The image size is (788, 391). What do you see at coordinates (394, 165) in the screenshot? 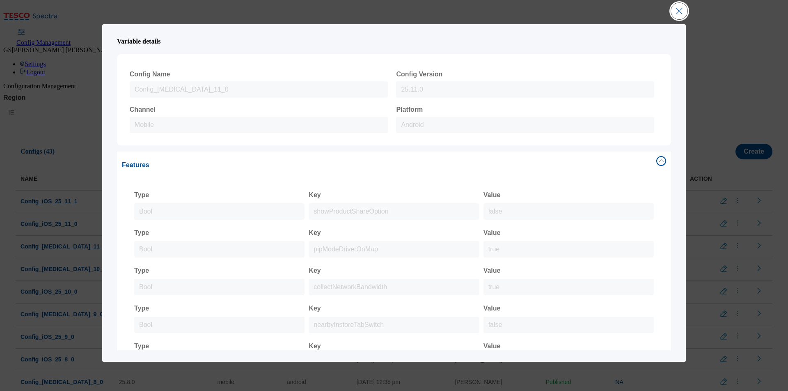
I see `button: Features` at bounding box center [394, 165].